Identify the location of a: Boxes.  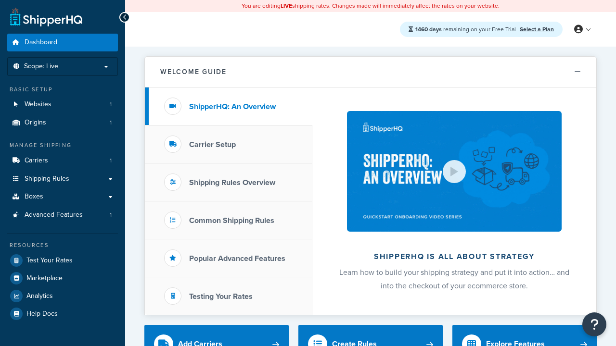
(63, 197).